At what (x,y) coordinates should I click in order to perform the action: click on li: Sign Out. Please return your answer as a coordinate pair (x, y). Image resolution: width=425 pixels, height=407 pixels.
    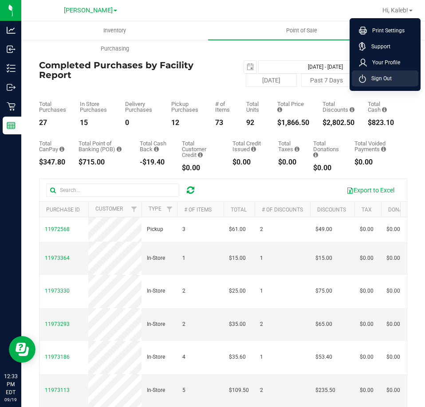
    Looking at the image, I should click on (385, 79).